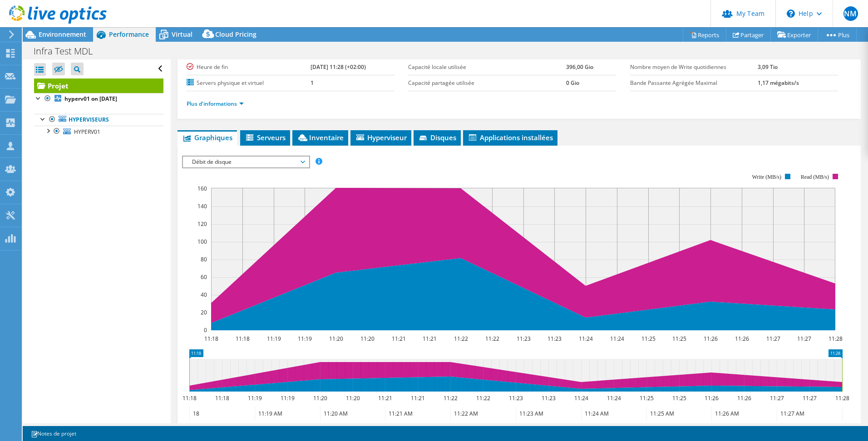 This screenshot has width=868, height=441. What do you see at coordinates (202, 223) in the screenshot?
I see `text: 120` at bounding box center [202, 223].